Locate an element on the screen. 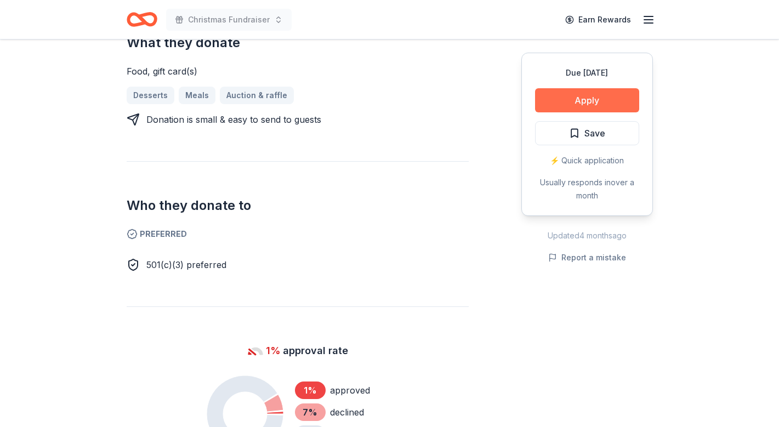 The height and width of the screenshot is (427, 779). button: Apply is located at coordinates (587, 100).